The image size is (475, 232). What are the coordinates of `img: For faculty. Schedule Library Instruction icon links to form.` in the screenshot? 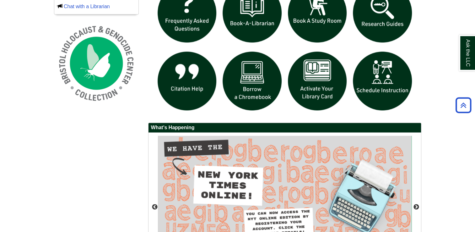 It's located at (382, 81).